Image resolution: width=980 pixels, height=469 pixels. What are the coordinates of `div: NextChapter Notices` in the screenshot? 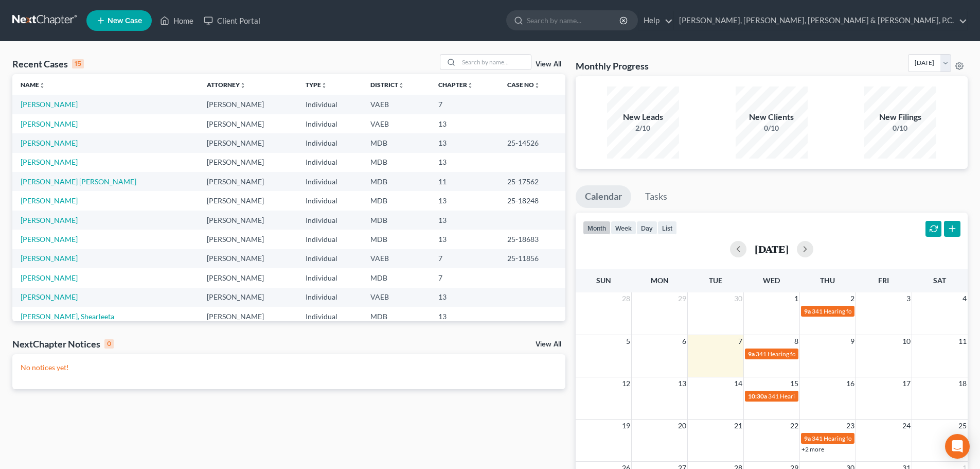 It's located at (63, 344).